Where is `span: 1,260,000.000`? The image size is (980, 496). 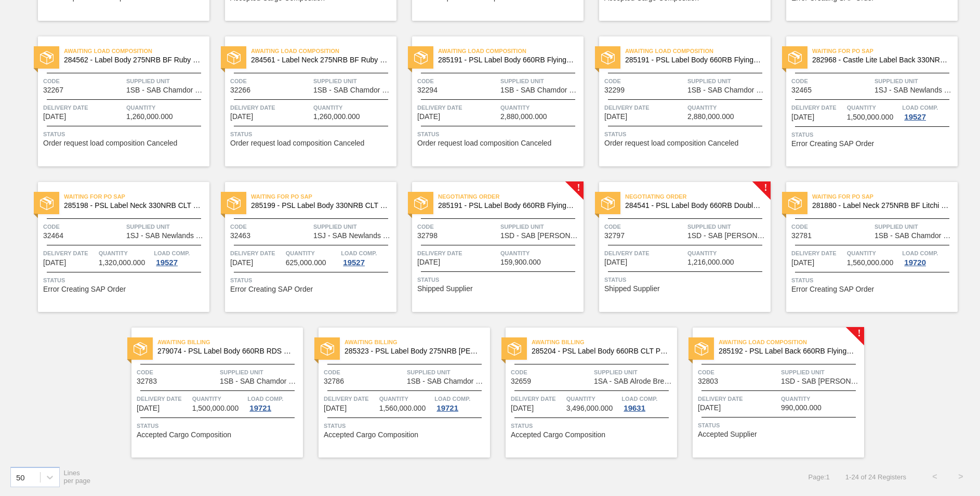
span: 1,260,000.000 is located at coordinates (337, 116).